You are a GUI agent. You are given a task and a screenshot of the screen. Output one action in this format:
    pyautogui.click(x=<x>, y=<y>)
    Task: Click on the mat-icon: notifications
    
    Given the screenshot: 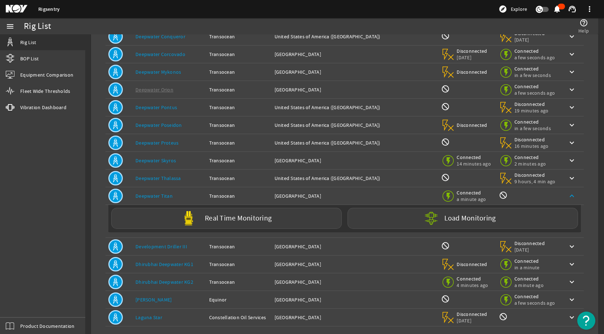 What is the action you would take?
    pyautogui.click(x=557, y=9)
    